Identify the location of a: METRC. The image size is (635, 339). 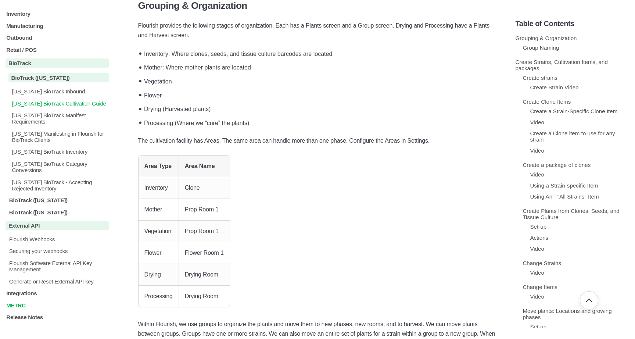
(57, 305).